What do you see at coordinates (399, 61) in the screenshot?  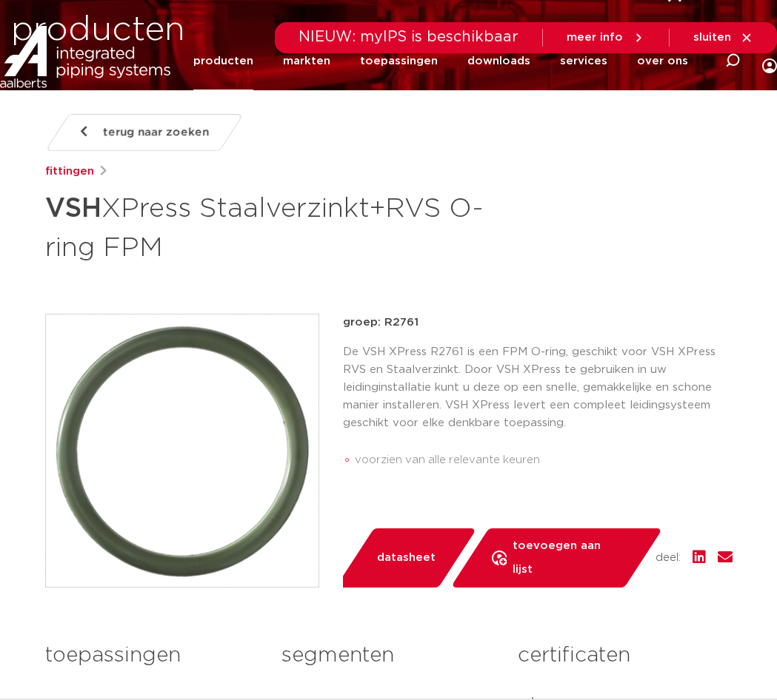 I see `a: toepassingen` at bounding box center [399, 61].